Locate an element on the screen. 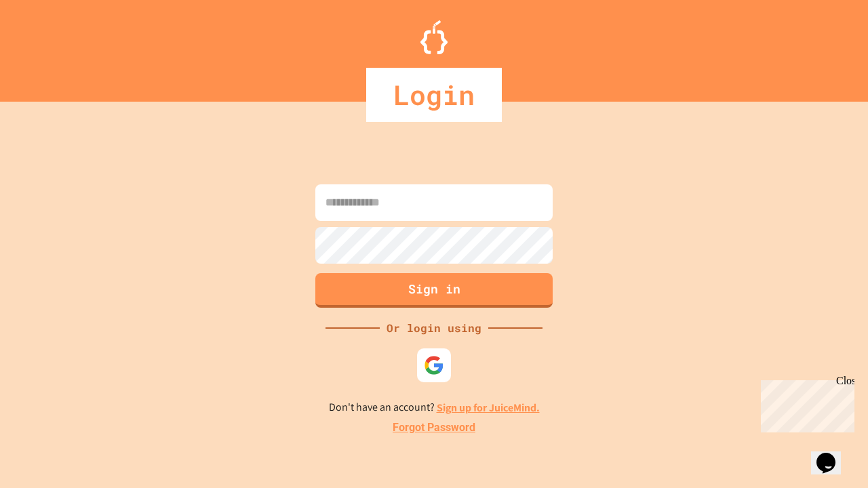 This screenshot has width=868, height=488. button: Sign in is located at coordinates (434, 290).